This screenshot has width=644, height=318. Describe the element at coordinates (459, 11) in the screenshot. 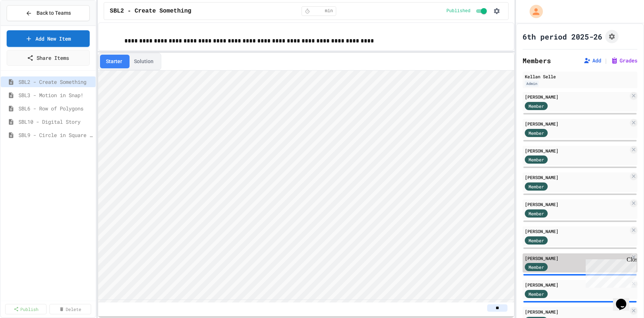

I see `span: Published` at that location.